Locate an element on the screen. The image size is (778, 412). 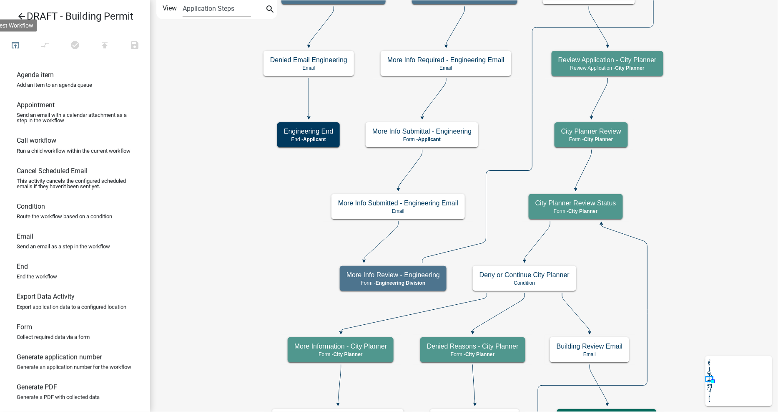
h5: More Info Submittal - Engineering is located at coordinates (422, 131).